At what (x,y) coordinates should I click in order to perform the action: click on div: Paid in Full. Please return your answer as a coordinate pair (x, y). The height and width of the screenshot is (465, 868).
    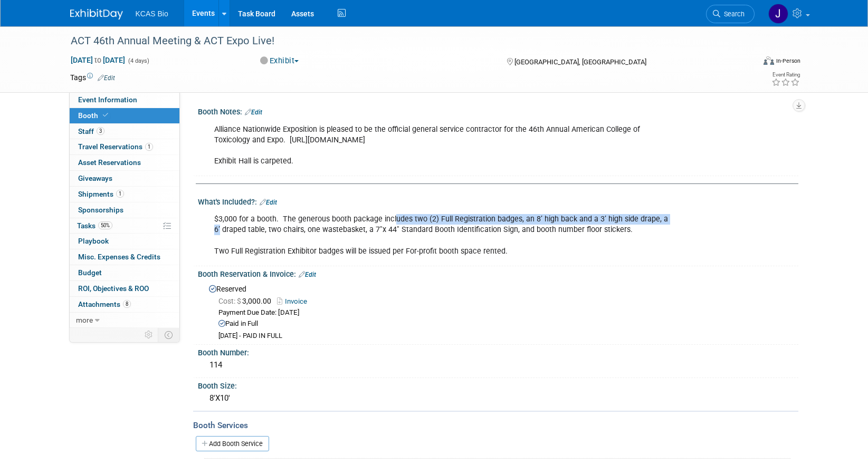
    Looking at the image, I should click on (505, 324).